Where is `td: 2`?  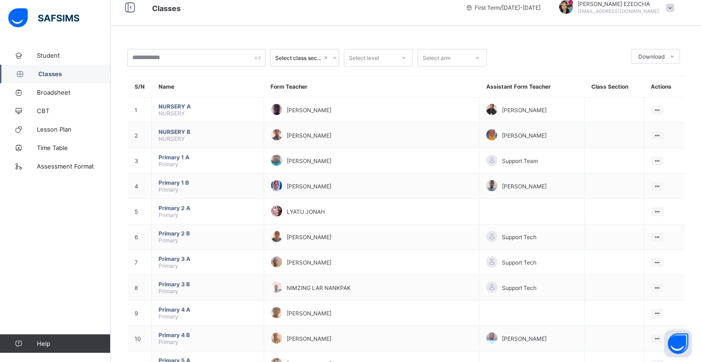
td: 2 is located at coordinates (140, 135).